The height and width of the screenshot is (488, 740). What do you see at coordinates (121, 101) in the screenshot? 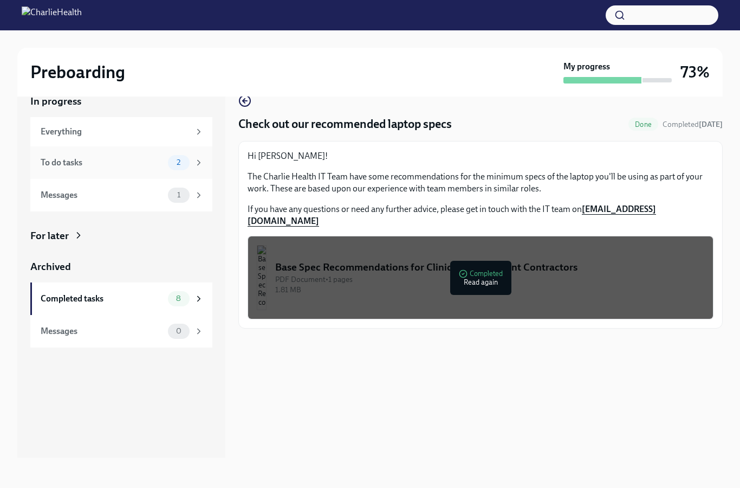
I see `a: In progress` at bounding box center [121, 101].